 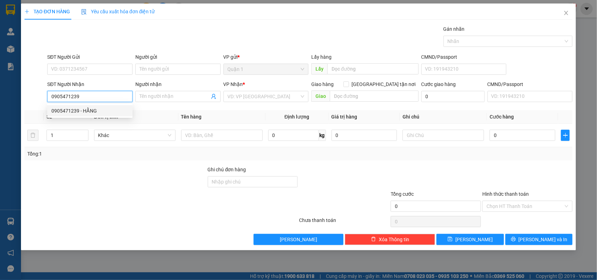 What do you see at coordinates (443, 117) in the screenshot?
I see `th: Ghi chú` at bounding box center [443, 117].